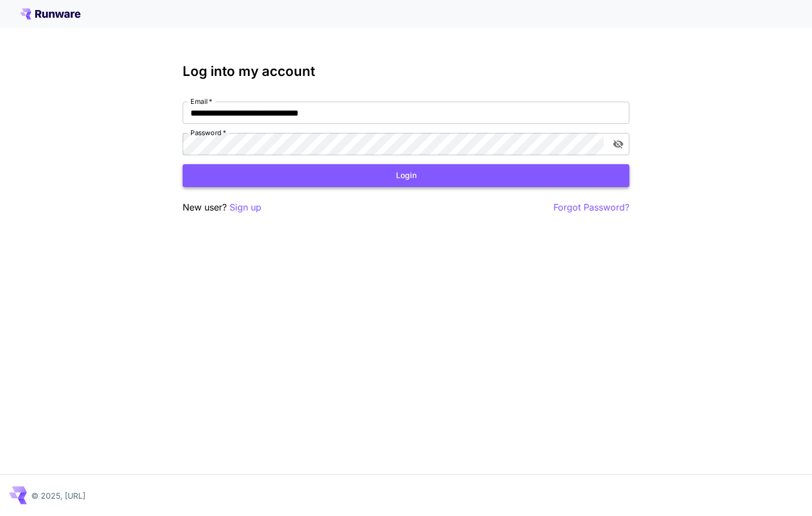 The image size is (812, 516). What do you see at coordinates (201, 101) in the screenshot?
I see `label: Email` at bounding box center [201, 101].